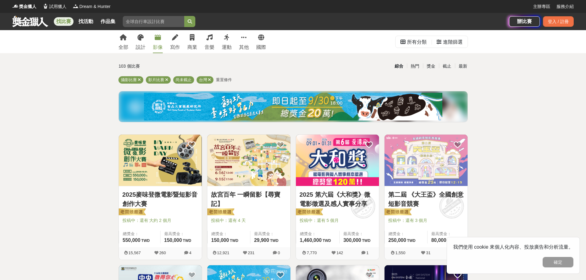  I want to click on a: 全部, so click(123, 42).